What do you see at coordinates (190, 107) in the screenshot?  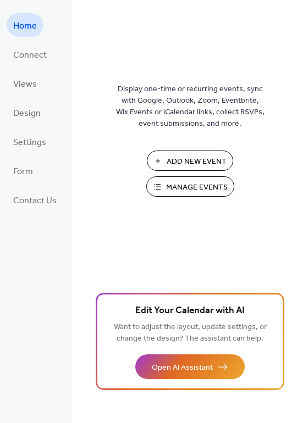 I see `span: Display one-time or recurring events, sync with Google, Outlook, Zoom, Eventbrite, Wix Events or ...` at bounding box center [190, 107].